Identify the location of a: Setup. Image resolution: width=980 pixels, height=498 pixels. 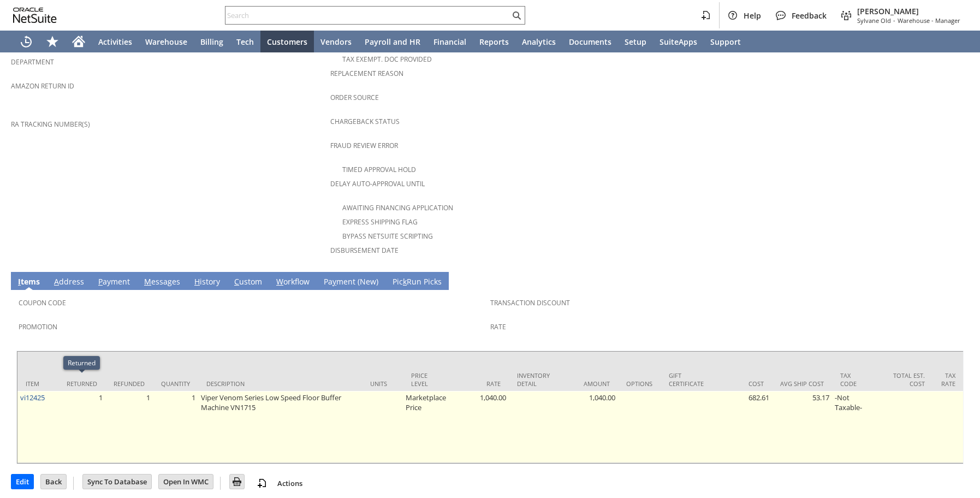
(635, 41).